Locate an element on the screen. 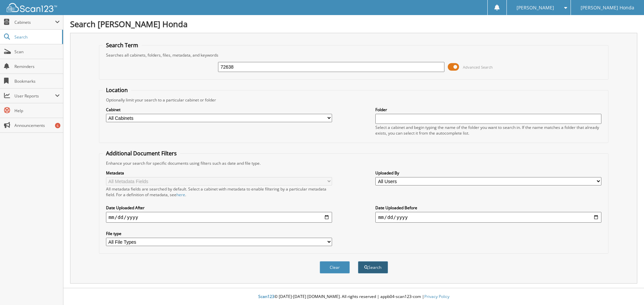  legend: Search Term is located at coordinates (122, 45).